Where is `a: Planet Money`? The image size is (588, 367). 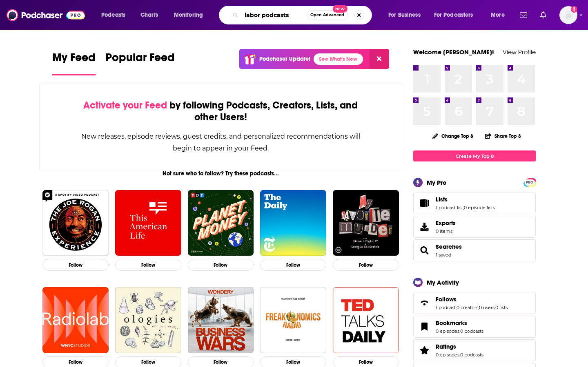 a: Planet Money is located at coordinates (221, 223).